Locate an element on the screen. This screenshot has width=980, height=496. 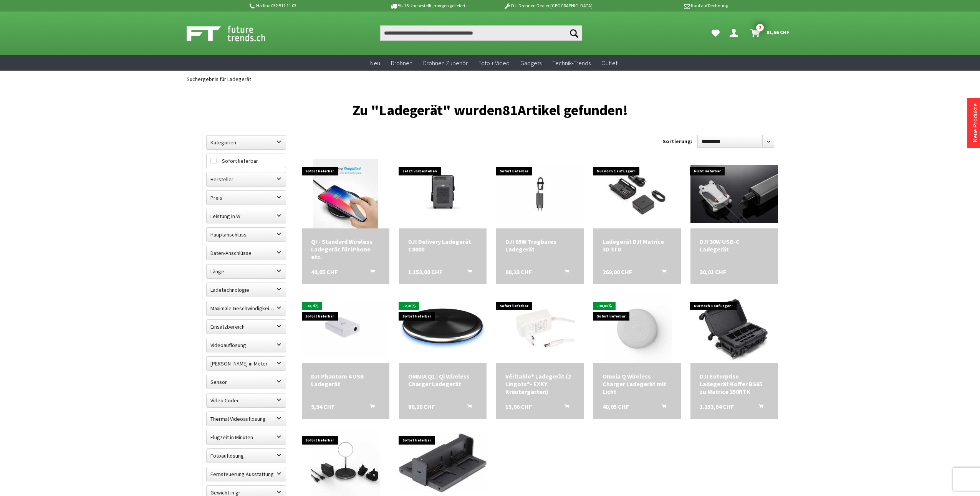
label: Videoauflösung is located at coordinates (247, 345).